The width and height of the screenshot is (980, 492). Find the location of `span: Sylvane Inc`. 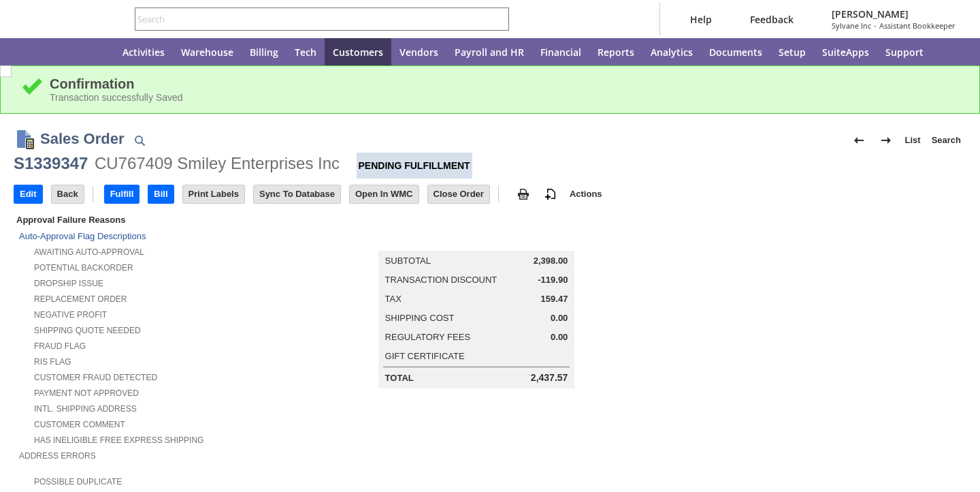

span: Sylvane Inc is located at coordinates (852, 25).